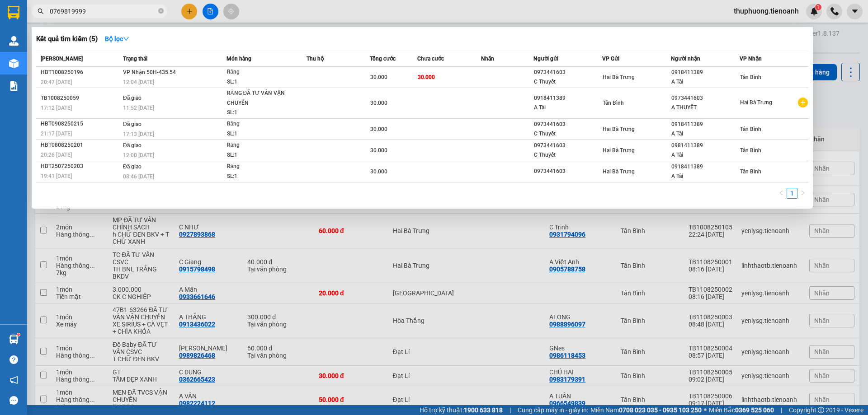  What do you see at coordinates (67, 39) in the screenshot?
I see `h3: Kết quả tìm kiếm ( 5 )` at bounding box center [67, 39].